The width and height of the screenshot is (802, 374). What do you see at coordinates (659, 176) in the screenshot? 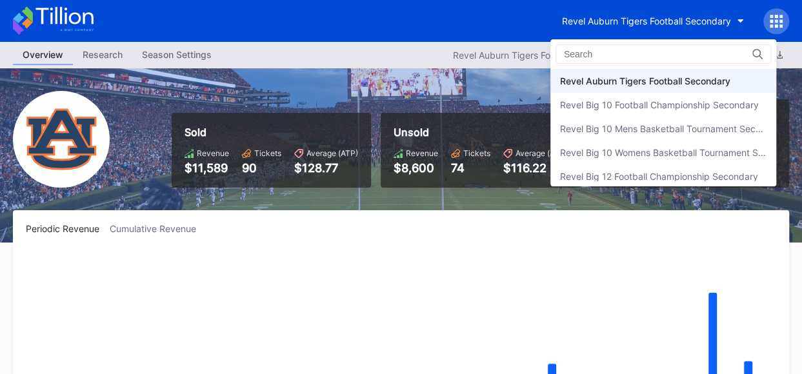
I see `div: Revel Big 12 Football Championship Secondary` at bounding box center [659, 176].